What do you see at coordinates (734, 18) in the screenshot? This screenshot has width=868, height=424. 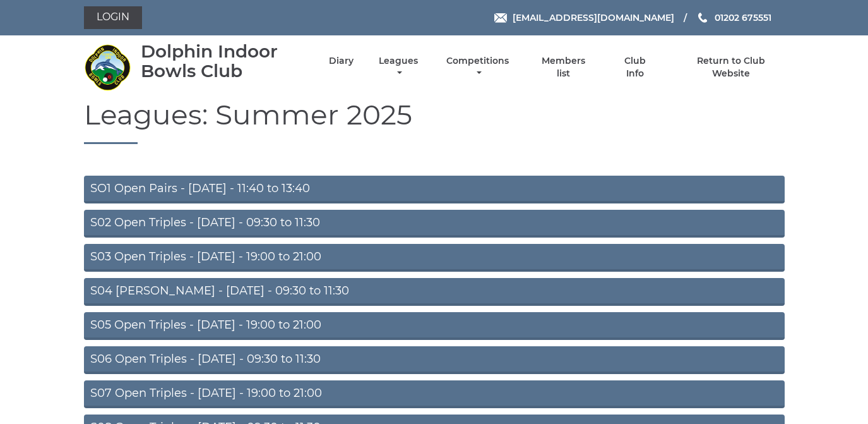 I see `a: Phone us 01202 675551` at bounding box center [734, 18].